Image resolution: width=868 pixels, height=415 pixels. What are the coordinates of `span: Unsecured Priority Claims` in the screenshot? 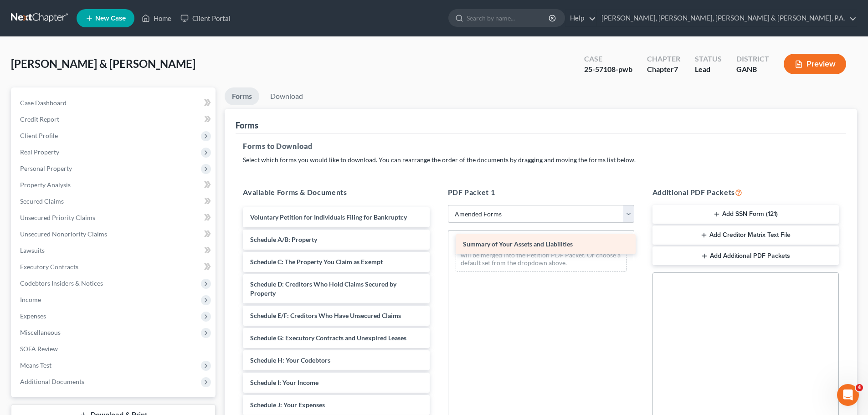 It's located at (57, 217).